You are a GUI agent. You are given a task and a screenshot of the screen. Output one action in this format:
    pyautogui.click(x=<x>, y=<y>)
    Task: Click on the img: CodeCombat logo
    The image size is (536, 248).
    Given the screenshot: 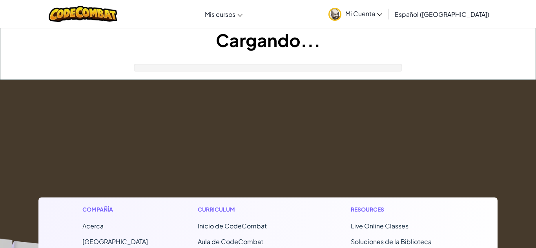 What is the action you would take?
    pyautogui.click(x=83, y=14)
    